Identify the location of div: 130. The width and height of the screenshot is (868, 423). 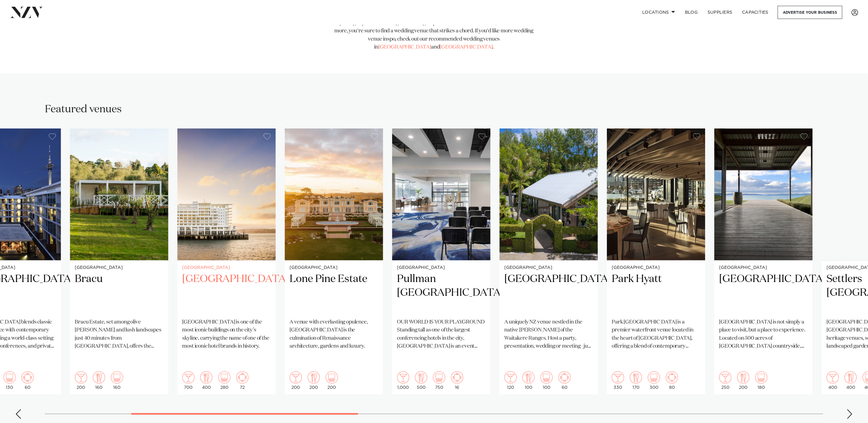
(10, 381).